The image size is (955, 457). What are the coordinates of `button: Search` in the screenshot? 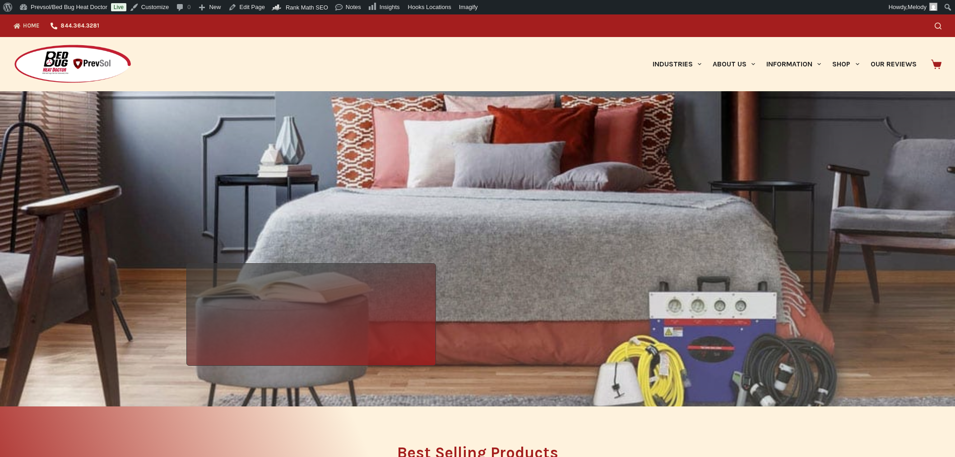 It's located at (938, 26).